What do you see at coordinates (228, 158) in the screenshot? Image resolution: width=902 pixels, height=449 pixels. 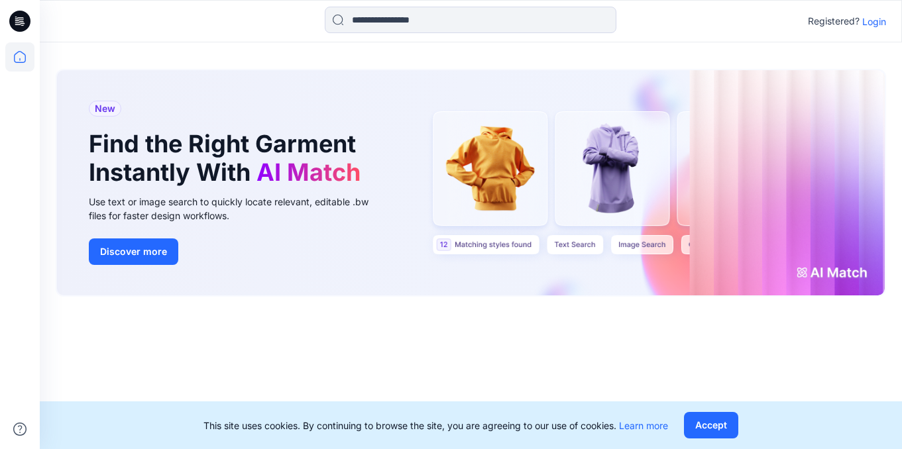 I see `h1: Find the Right Garment Instantly With` at bounding box center [228, 158].